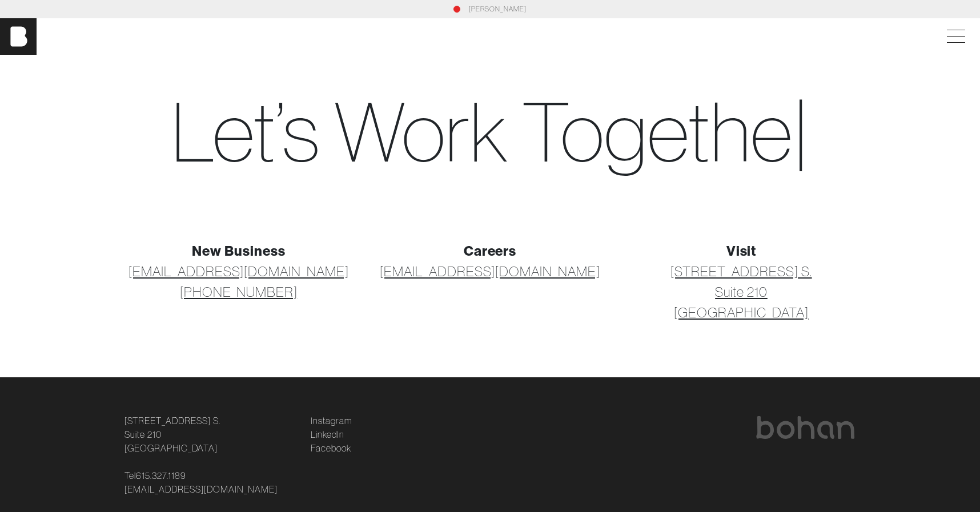 This screenshot has width=980, height=512. I want to click on div: Visit, so click(742, 250).